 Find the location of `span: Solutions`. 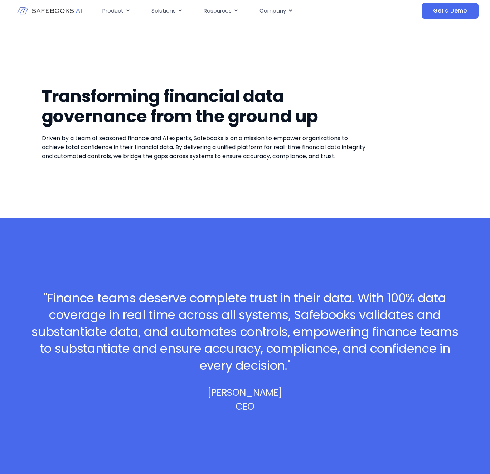

span: Solutions is located at coordinates (164, 11).